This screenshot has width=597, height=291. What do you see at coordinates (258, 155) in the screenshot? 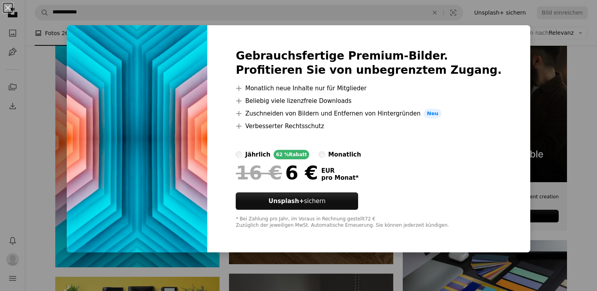
I see `div: jährlich` at bounding box center [258, 155].